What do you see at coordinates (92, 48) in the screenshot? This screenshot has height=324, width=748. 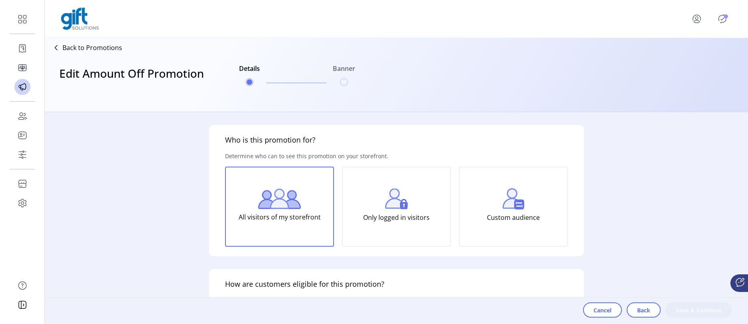 I see `p: Back to Promotions` at bounding box center [92, 48].